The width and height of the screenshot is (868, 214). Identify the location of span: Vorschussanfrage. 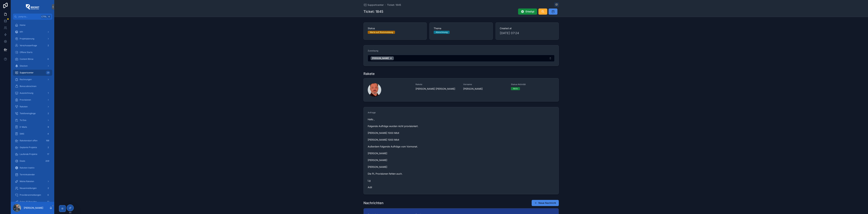
(29, 45).